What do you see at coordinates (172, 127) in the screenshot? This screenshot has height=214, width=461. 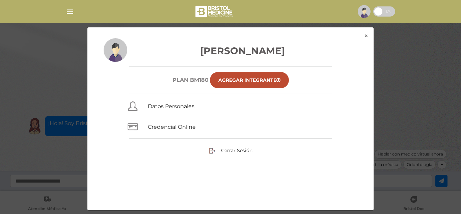 I see `a: Credencial Online` at bounding box center [172, 127].